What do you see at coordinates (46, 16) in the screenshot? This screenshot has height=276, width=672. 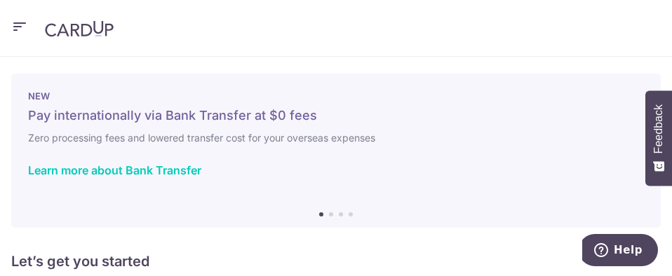 I see `span: Help` at bounding box center [46, 16].